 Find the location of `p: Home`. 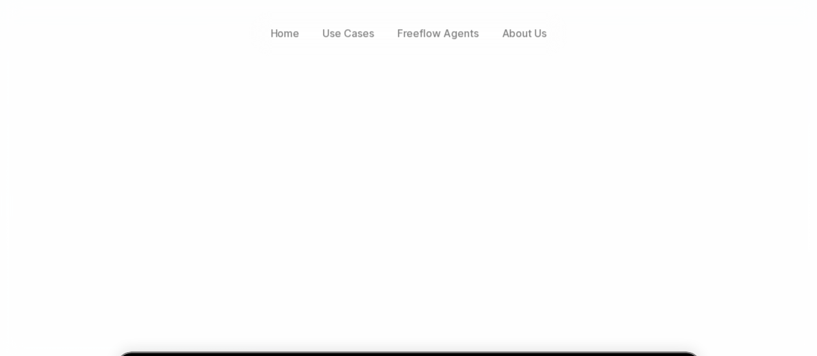

p: Home is located at coordinates (285, 33).